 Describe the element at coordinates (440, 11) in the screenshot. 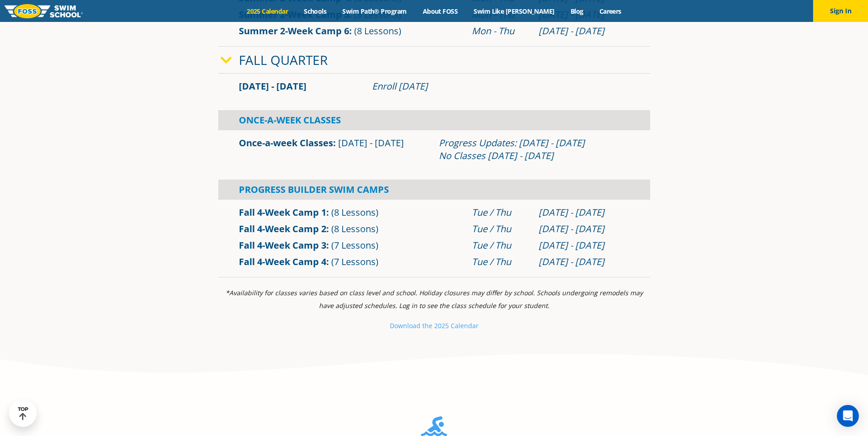

I see `a: About FOSS` at that location.